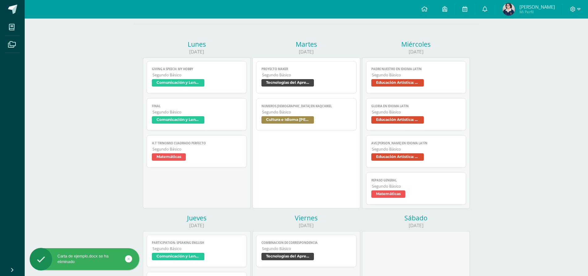 This screenshot has width=588, height=276. I want to click on div: Carta de ejemplo.docx se ha eliminado, so click(84, 259).